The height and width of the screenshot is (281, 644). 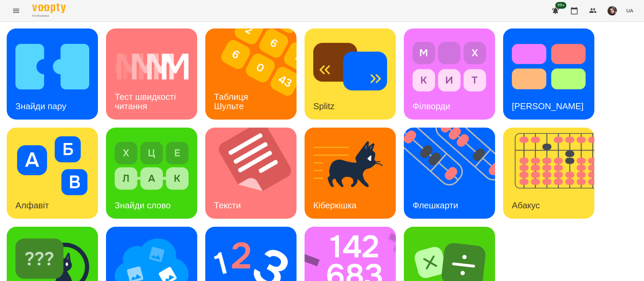 What do you see at coordinates (255, 173) in the screenshot?
I see `img: Тексти` at bounding box center [255, 173].